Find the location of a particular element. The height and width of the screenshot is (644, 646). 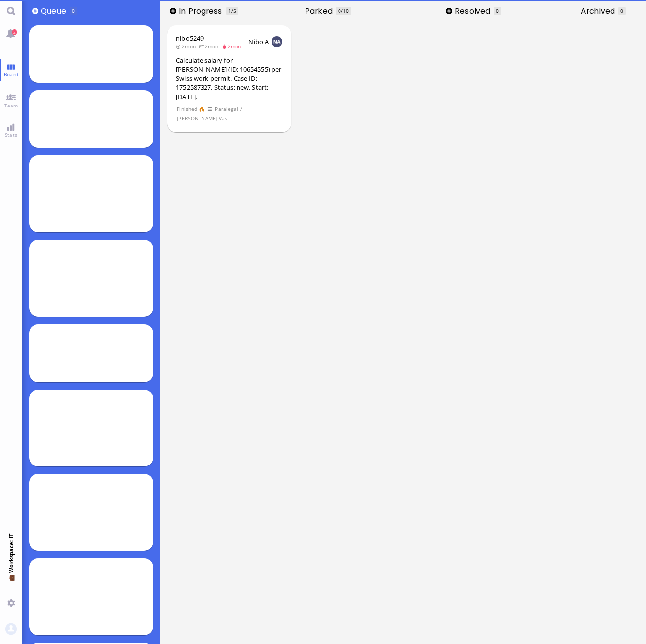

span: Board is located at coordinates (11, 74).